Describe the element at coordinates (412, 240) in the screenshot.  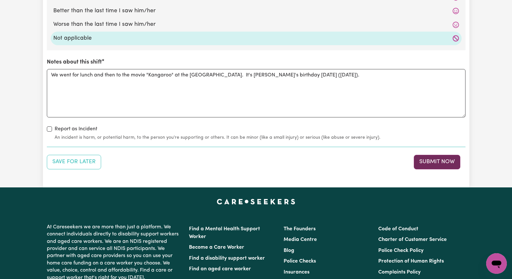
I see `a: Charter of Customer Service` at that location.